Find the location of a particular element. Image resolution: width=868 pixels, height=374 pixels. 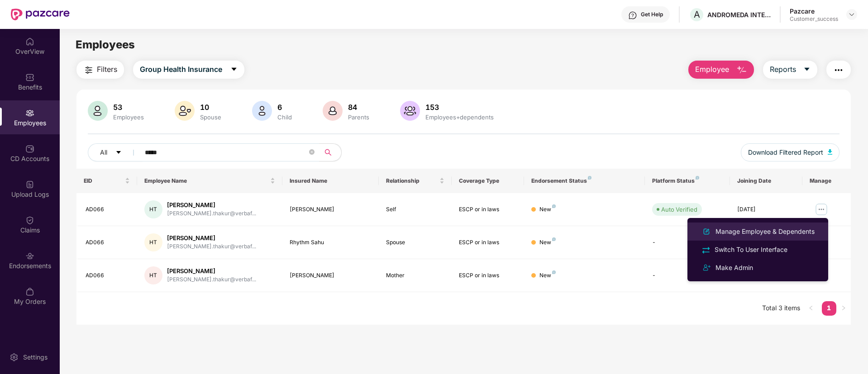

li: Next Page is located at coordinates (844, 308).